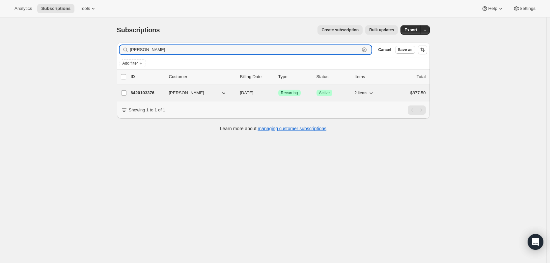  What do you see at coordinates (361, 93) in the screenshot?
I see `span: 2 items` at bounding box center [361, 93].